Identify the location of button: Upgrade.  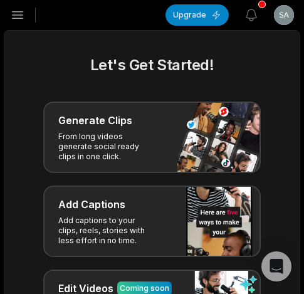
(197, 15).